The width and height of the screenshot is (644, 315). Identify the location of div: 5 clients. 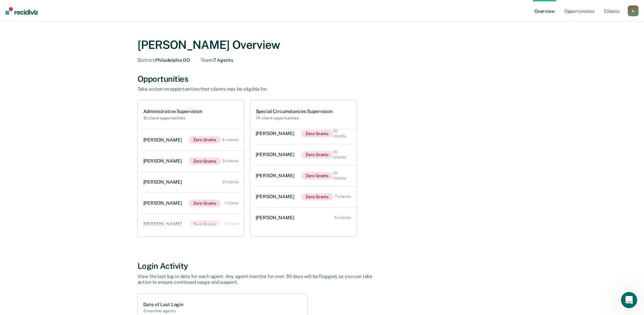
(343, 217).